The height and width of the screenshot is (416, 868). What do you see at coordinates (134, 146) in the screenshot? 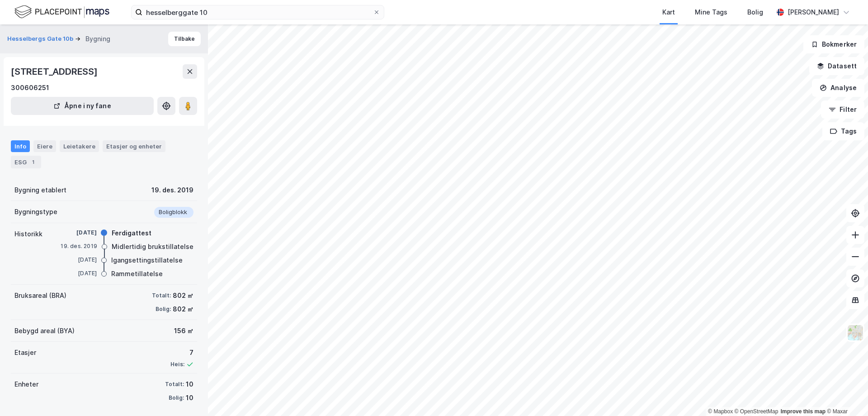
I see `div: Etasjer og enheter` at bounding box center [134, 146].